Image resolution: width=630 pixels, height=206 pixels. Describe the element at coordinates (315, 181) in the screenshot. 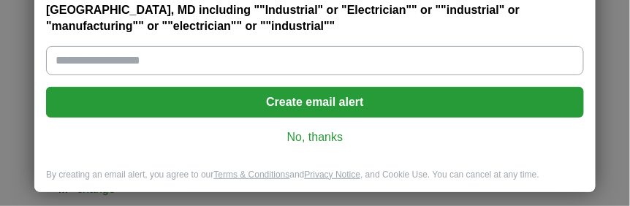

I see `div: By creating an email alert, you agree to our and , and Cookie Use. You can cancel at any time.` at that location.